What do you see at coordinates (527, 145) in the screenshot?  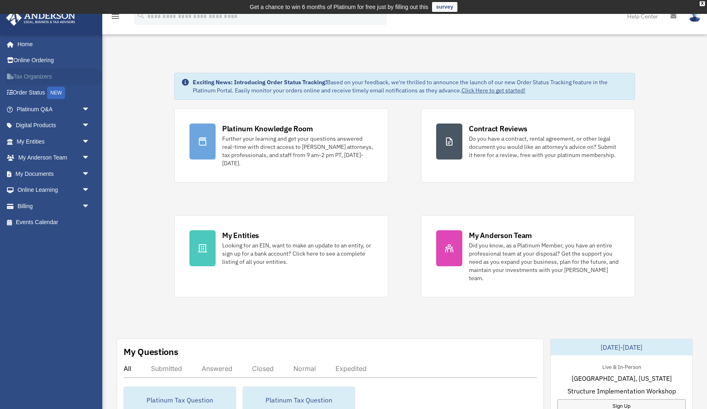 I see `a: Contract Reviews Do you have a contract, rental agreement, or other legal document you would like...` at bounding box center [527, 145].